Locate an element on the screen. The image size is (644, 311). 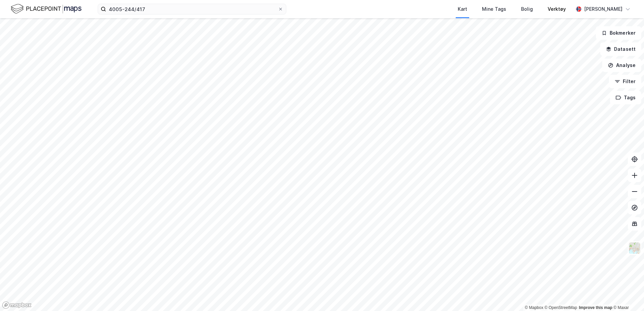
button: Bokmerker is located at coordinates (618, 33).